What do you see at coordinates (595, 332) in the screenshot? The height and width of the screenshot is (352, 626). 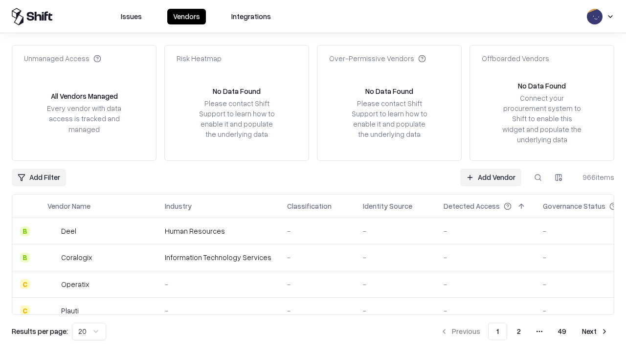 I see `button: Next` at bounding box center [595, 332].